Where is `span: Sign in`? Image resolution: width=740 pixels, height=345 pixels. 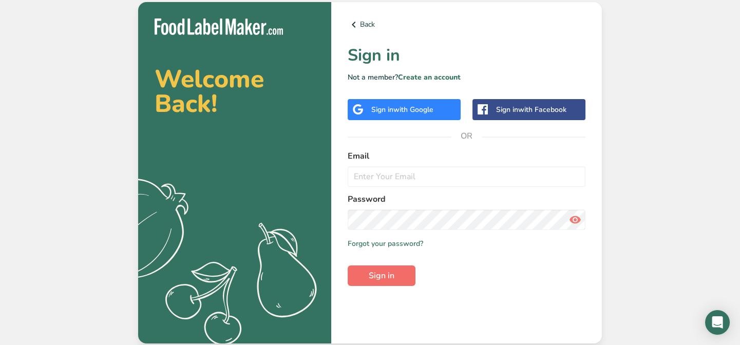 span: Sign in is located at coordinates (381, 276).